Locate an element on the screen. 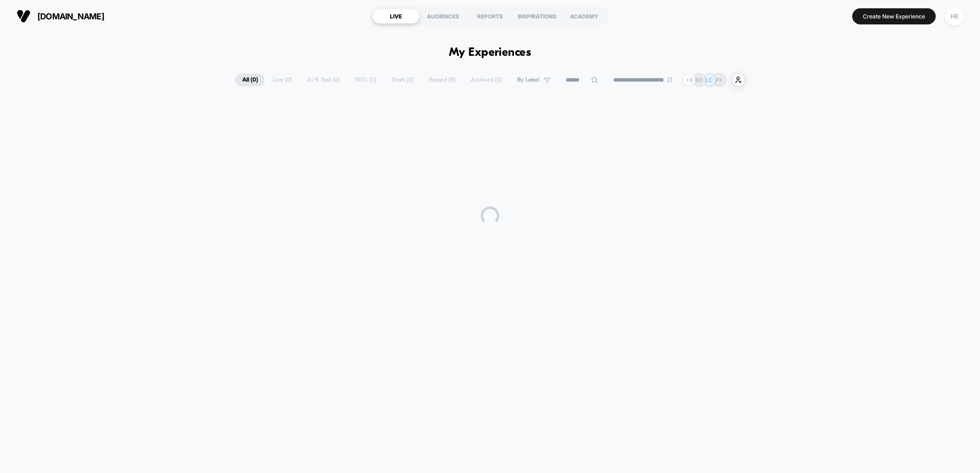 This screenshot has height=473, width=980. span: By Label is located at coordinates (529, 80).